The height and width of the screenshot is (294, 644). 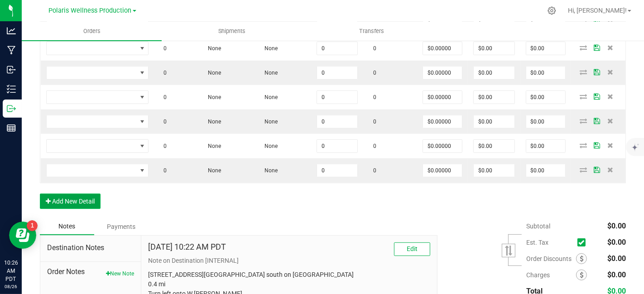 I want to click on p: 08/26, so click(x=11, y=287).